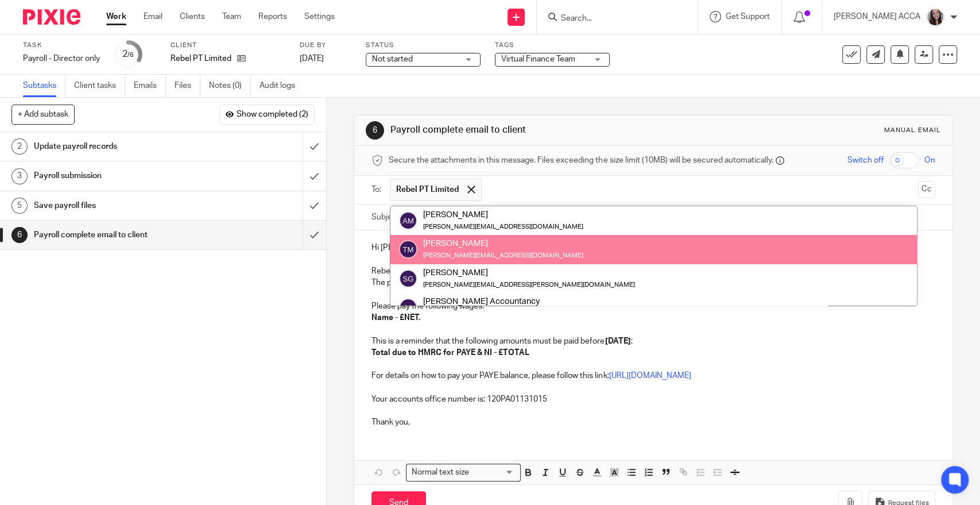 This screenshot has width=980, height=505. Describe the element at coordinates (272, 115) in the screenshot. I see `span: Show completed (2)` at that location.